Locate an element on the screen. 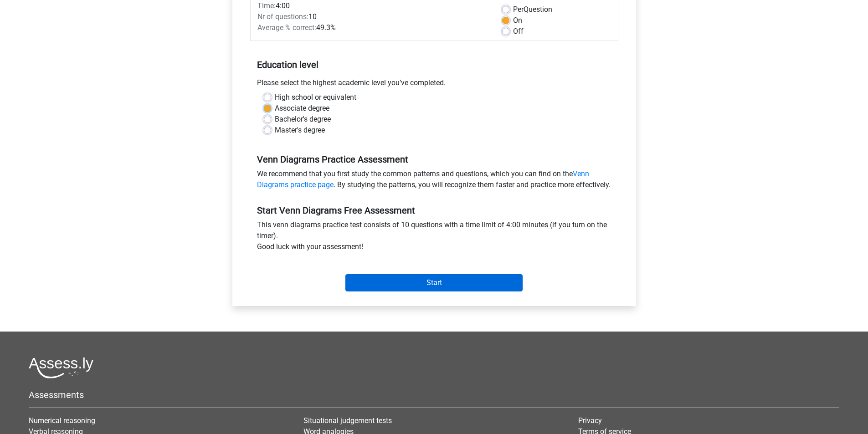 This screenshot has height=434, width=868. span: Nr of questions: is located at coordinates (283, 16).